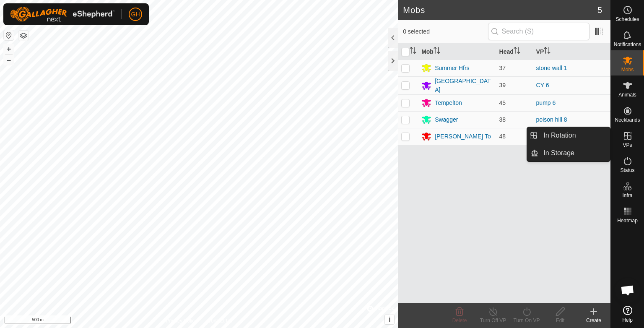 The image size is (644, 328). What do you see at coordinates (627, 120) in the screenshot?
I see `span: Neckbands` at bounding box center [627, 120].